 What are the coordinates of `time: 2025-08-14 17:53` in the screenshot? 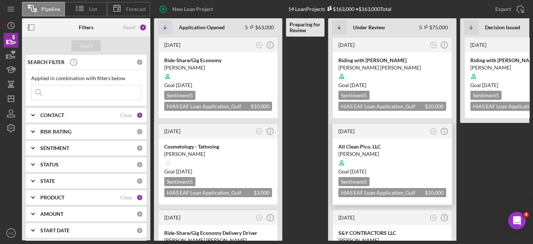 It's located at (346, 131).